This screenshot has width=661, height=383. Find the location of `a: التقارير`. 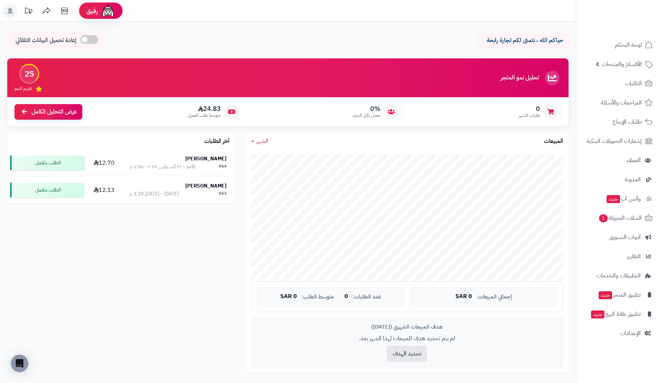

a: التقارير is located at coordinates (619, 256).